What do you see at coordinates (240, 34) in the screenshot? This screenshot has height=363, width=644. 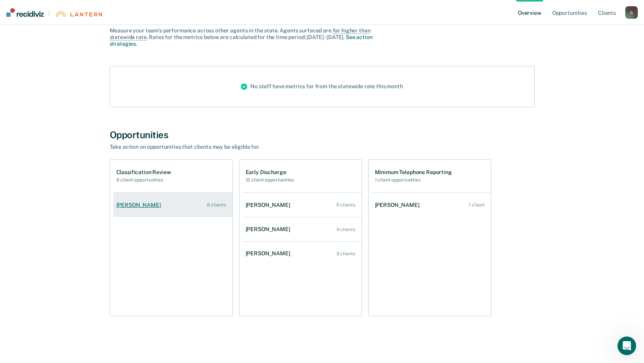 I see `span: far higher than statewide rate` at bounding box center [240, 34].